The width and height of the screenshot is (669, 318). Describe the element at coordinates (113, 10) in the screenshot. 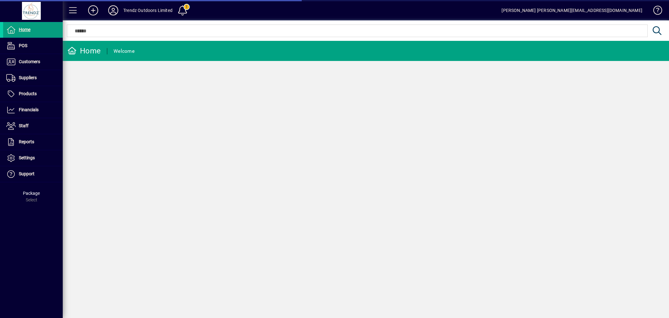

I see `button: Profile` at that location.